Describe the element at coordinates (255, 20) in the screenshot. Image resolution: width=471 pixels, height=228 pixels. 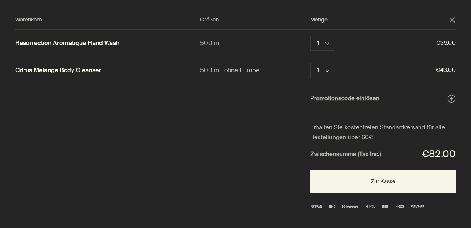
I see `div: Größen` at that location.